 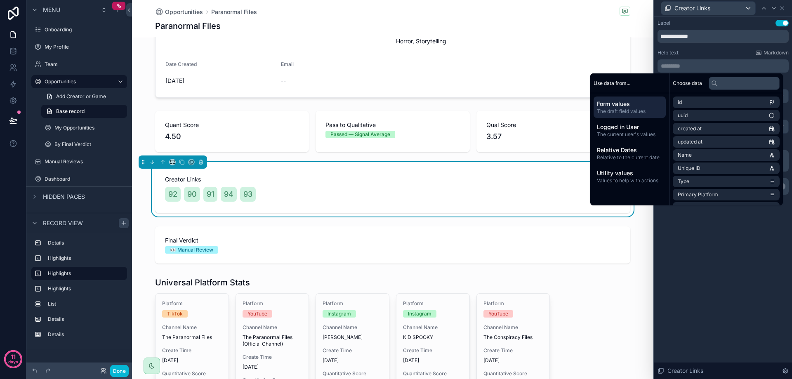 I want to click on span: Utility values, so click(x=630, y=173).